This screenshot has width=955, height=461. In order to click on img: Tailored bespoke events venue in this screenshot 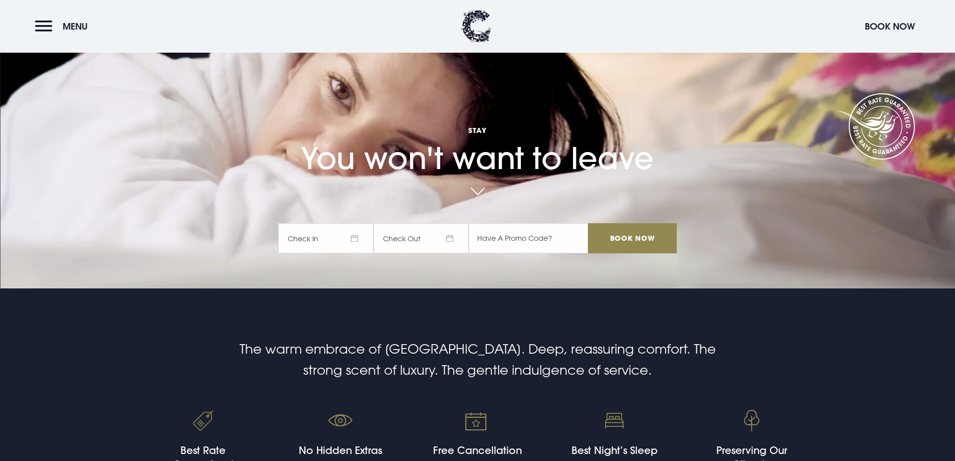, I will do `click(477, 420)`.